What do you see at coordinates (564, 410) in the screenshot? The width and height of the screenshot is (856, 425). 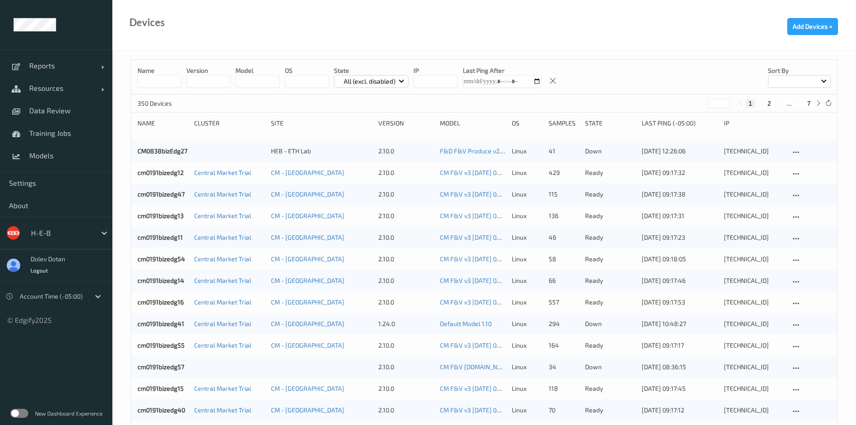 I see `div: 70` at bounding box center [564, 410].